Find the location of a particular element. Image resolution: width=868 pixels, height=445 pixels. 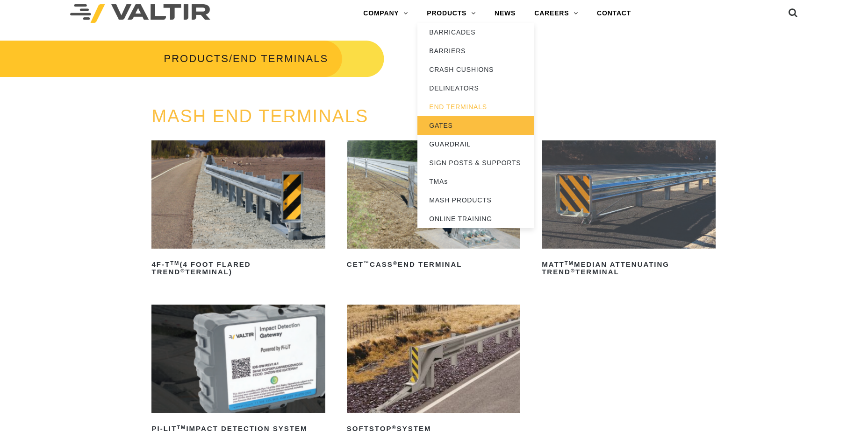

a: COMPANY is located at coordinates (386, 14).